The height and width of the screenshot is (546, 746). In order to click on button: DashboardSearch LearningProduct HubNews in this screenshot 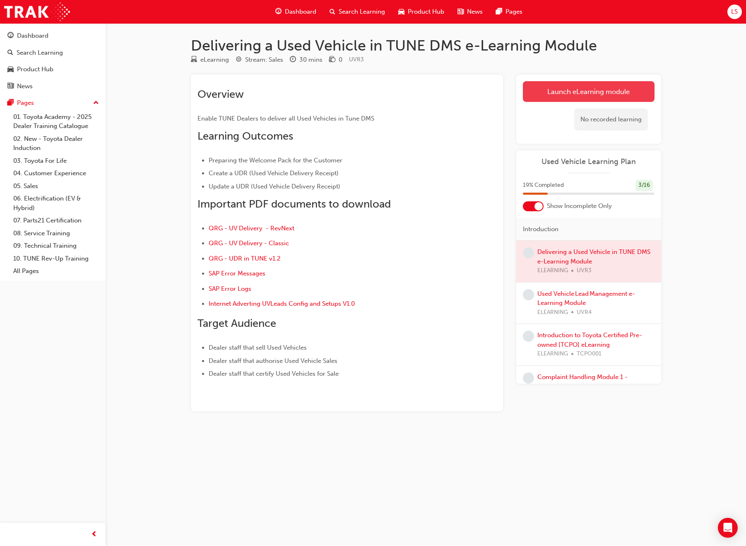, I will do `click(53, 61)`.